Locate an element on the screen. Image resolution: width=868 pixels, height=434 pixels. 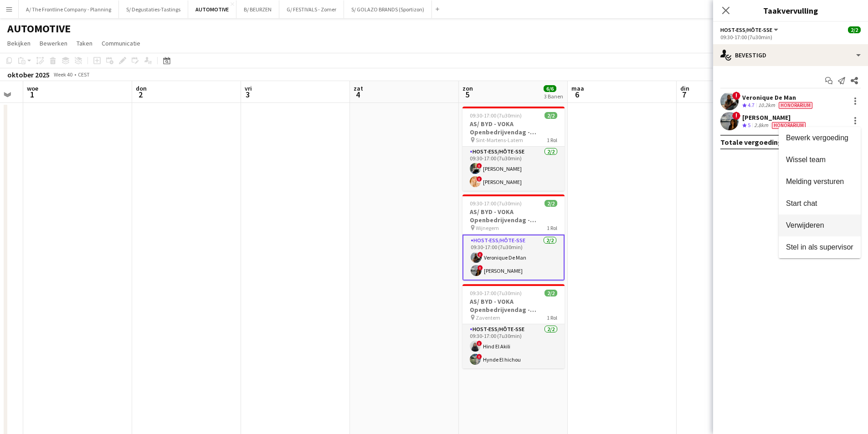
span: Verwijderen is located at coordinates (805, 225).